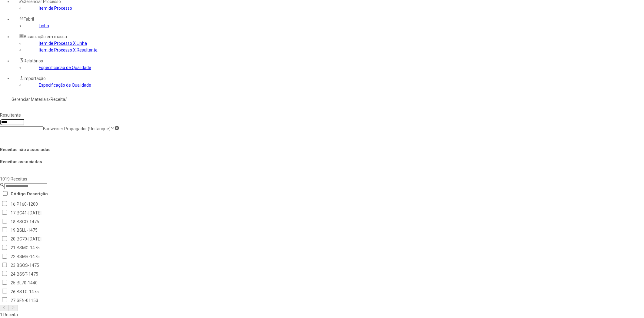  What do you see at coordinates (29, 19) in the screenshot?
I see `span: Fabril` at bounding box center [29, 19].